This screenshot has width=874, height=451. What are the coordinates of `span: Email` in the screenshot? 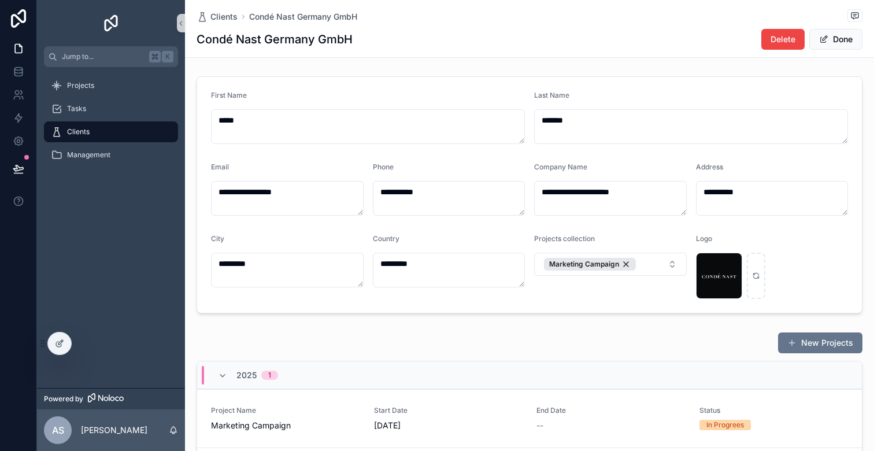 It's located at (220, 167).